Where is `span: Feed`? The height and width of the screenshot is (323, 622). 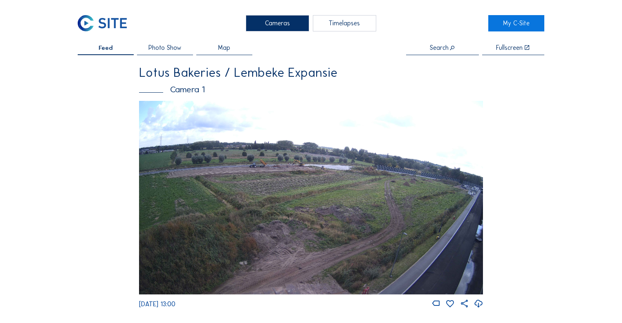 span: Feed is located at coordinates (105, 47).